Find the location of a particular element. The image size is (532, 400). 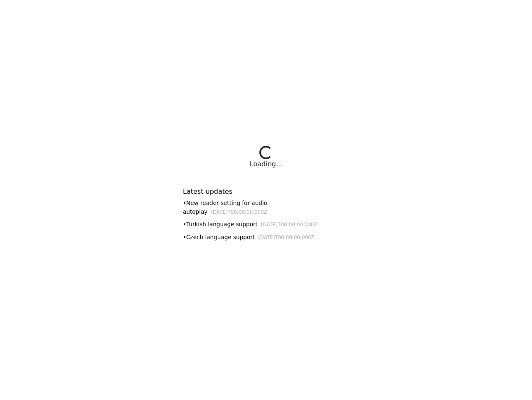

div: • Czech language support is located at coordinates (266, 237).